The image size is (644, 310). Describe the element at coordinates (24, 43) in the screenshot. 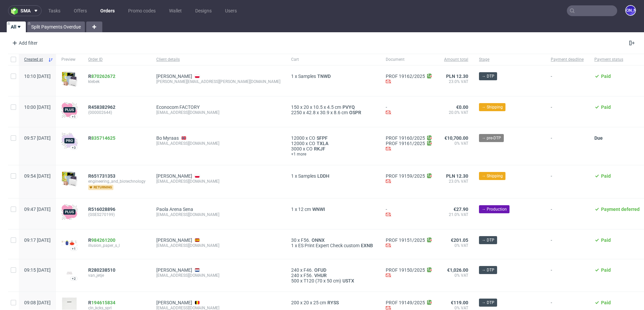

I see `div: Add filter` at that location.